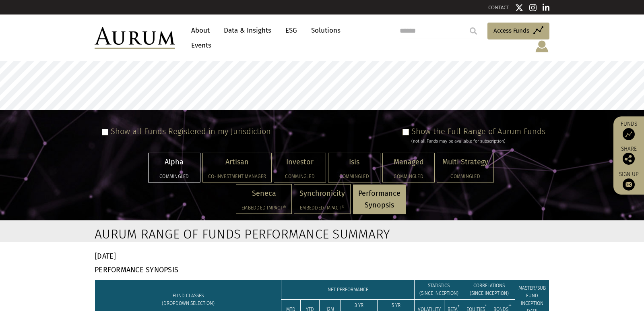 Image resolution: width=644 pixels, height=311 pixels. Describe the element at coordinates (354, 162) in the screenshot. I see `p: Isis` at that location.